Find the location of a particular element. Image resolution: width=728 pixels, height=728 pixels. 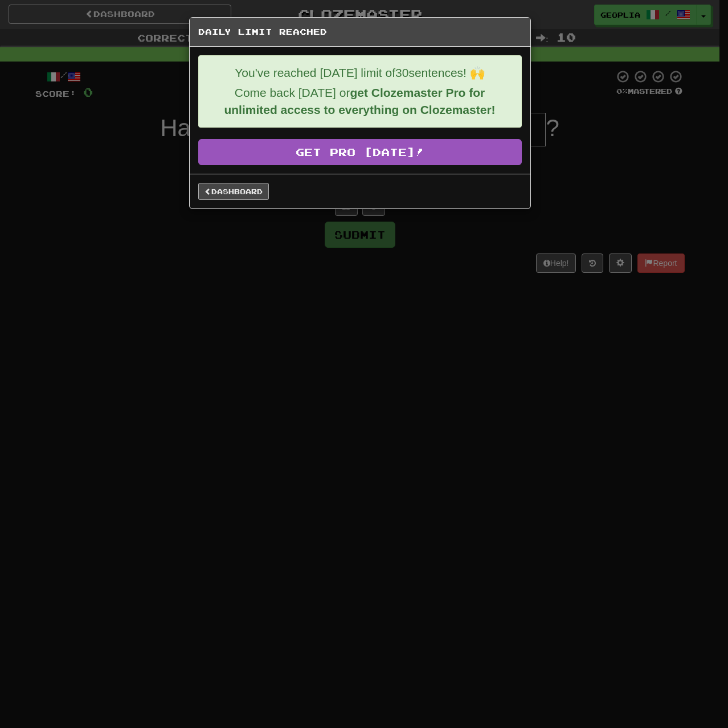

h5: Daily Limit Reached is located at coordinates (360, 32).